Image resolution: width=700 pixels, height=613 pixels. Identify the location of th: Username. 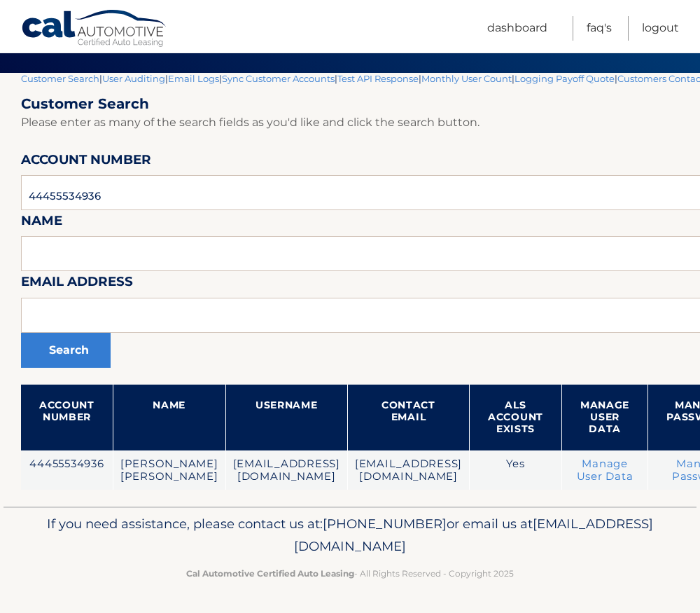
(286, 417).